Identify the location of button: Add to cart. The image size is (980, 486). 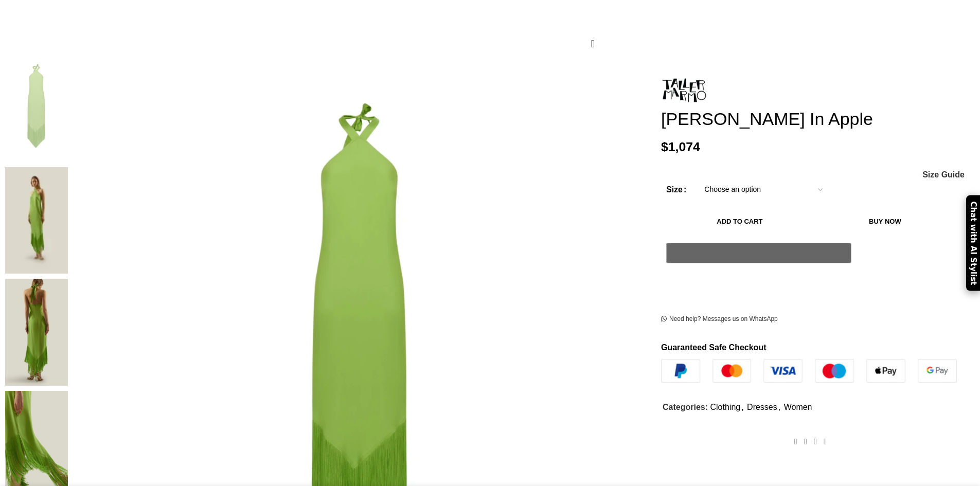
(739, 222).